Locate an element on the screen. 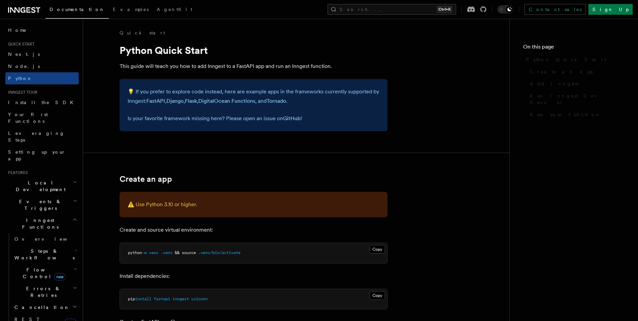 The height and width of the screenshot is (321, 638). a: Leveraging Steps is located at coordinates (42, 137).